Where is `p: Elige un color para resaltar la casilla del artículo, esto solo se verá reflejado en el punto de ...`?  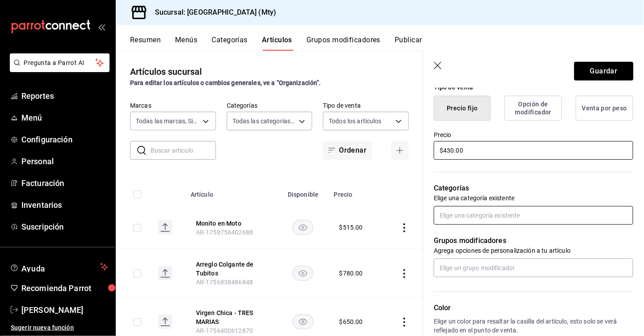 p: Elige un color para resaltar la casilla del artículo, esto solo se verá reflejado en el punto de ... is located at coordinates (533, 326).